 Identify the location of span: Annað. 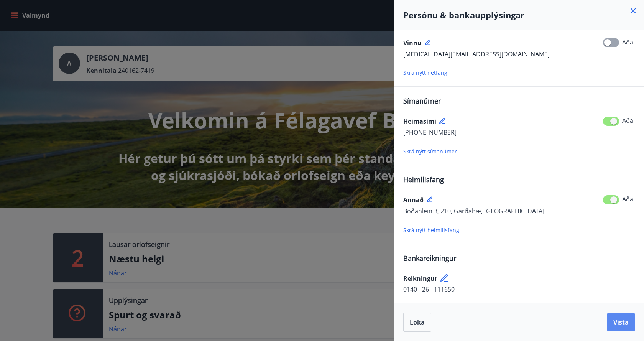
(413, 200).